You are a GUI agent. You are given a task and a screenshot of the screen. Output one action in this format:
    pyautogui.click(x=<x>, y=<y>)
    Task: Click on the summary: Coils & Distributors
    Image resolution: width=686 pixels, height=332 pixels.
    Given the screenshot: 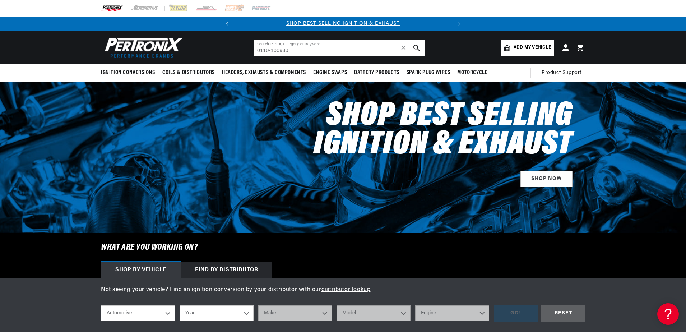 What is the action you would take?
    pyautogui.click(x=189, y=73)
    